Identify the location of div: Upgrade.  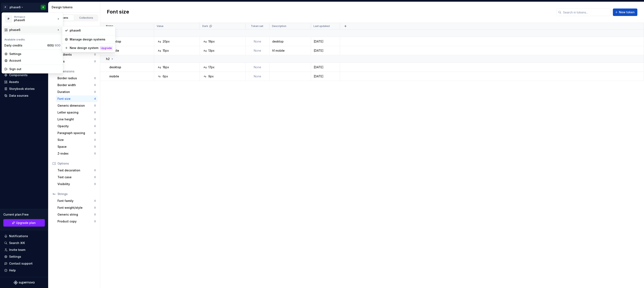
(106, 48).